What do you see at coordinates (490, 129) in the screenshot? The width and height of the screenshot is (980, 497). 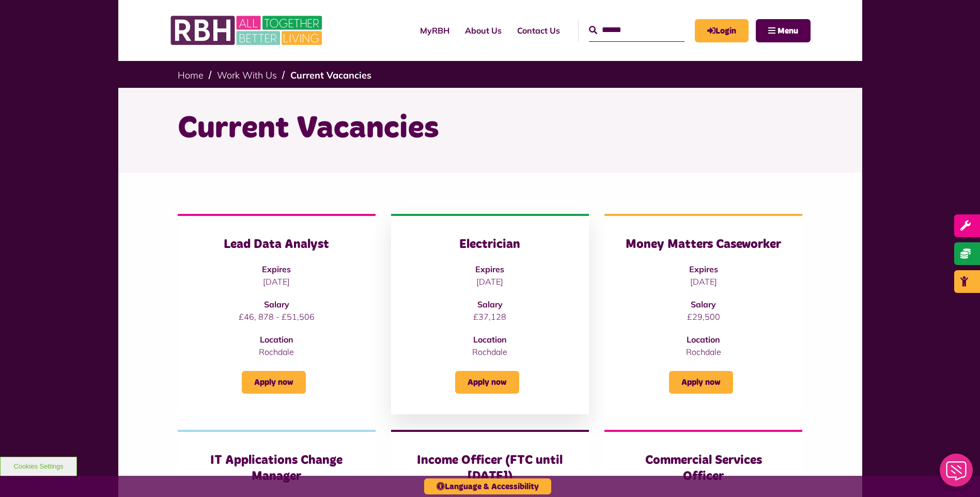 I see `h1: Current Vacancies` at bounding box center [490, 129].